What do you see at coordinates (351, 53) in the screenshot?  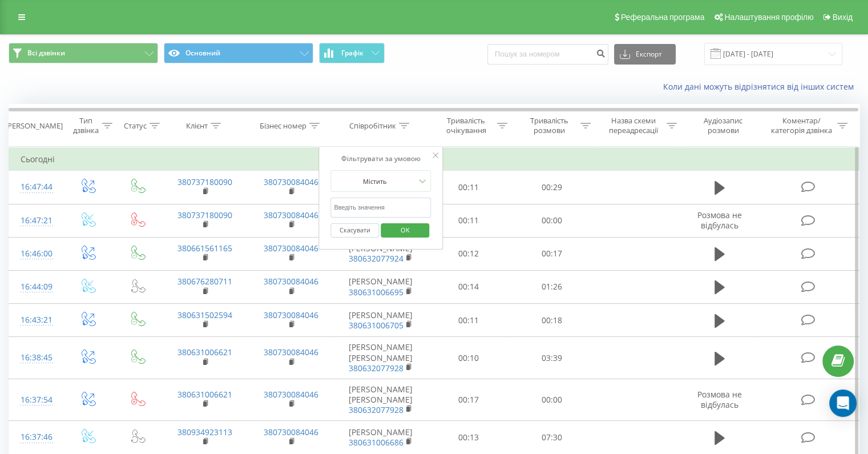 I see `button: Графік` at bounding box center [351, 53].